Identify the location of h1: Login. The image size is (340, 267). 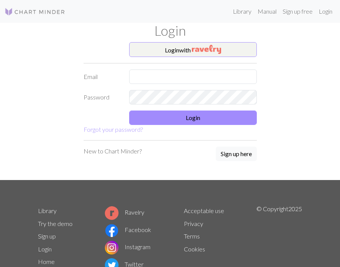
(170, 31).